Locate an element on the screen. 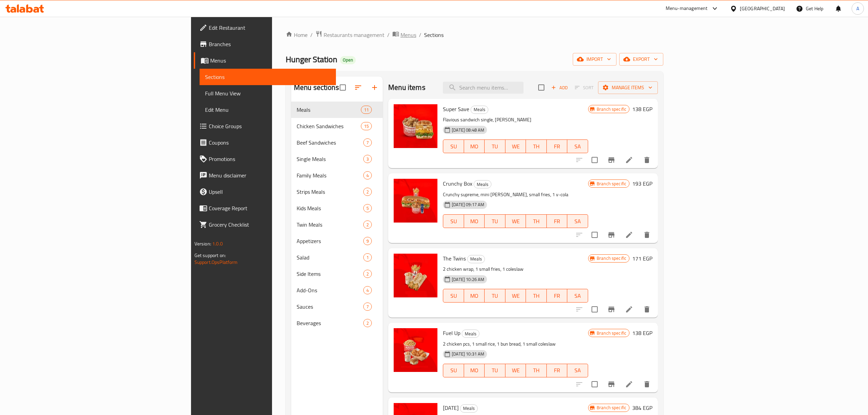 The width and height of the screenshot is (868, 415). button: Branch-specific-item is located at coordinates (612, 384).